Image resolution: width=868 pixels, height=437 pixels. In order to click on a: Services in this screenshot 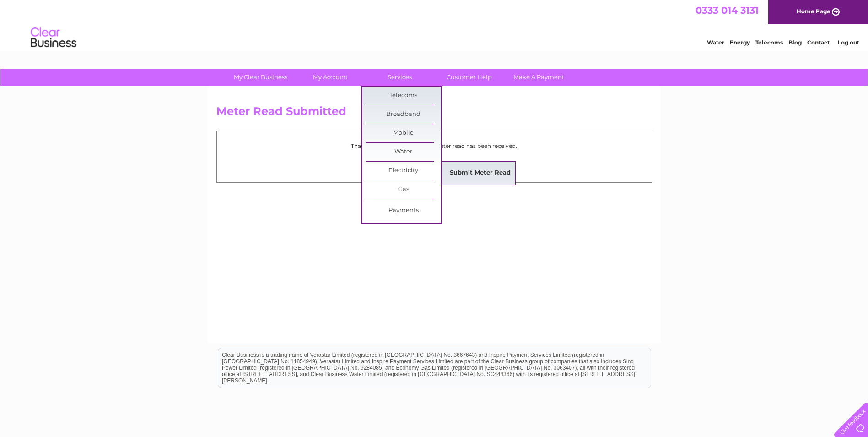, I will do `click(400, 77)`.